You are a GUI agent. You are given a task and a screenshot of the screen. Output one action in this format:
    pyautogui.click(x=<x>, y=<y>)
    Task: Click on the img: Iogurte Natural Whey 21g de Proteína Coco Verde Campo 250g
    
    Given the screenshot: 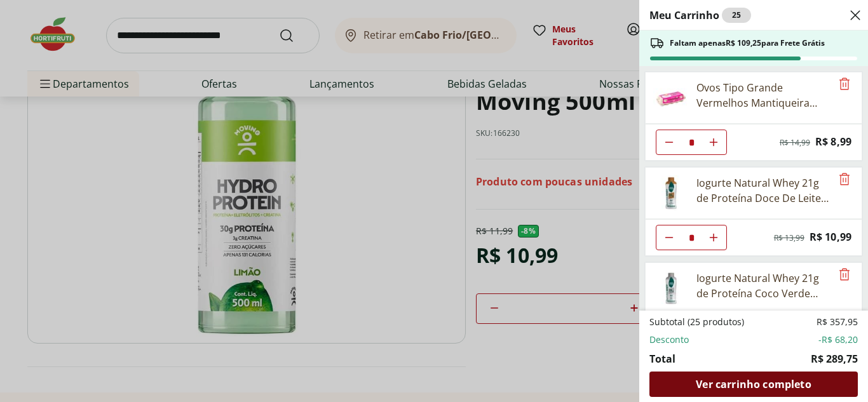 What is the action you would take?
    pyautogui.click(x=671, y=289)
    